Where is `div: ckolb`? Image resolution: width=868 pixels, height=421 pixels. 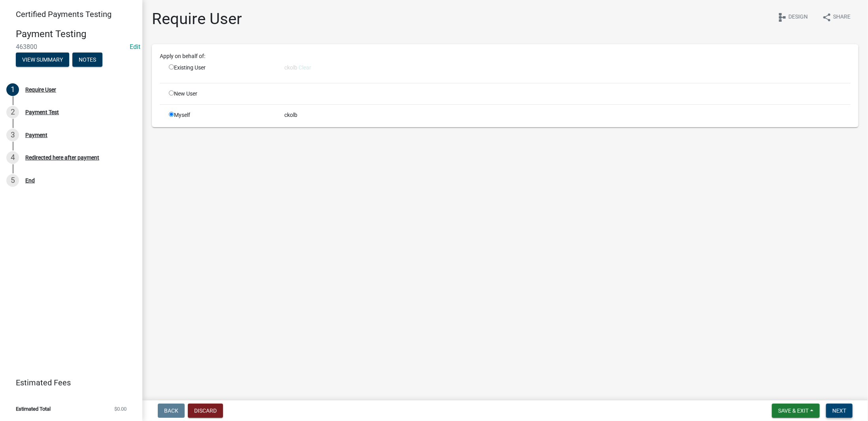 div: ckolb is located at coordinates (567, 115).